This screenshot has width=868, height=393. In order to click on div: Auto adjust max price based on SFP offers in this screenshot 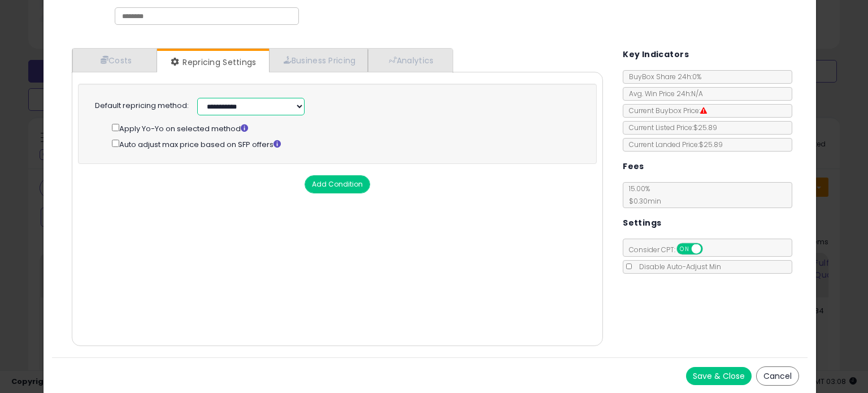, I will do `click(346, 143)`.